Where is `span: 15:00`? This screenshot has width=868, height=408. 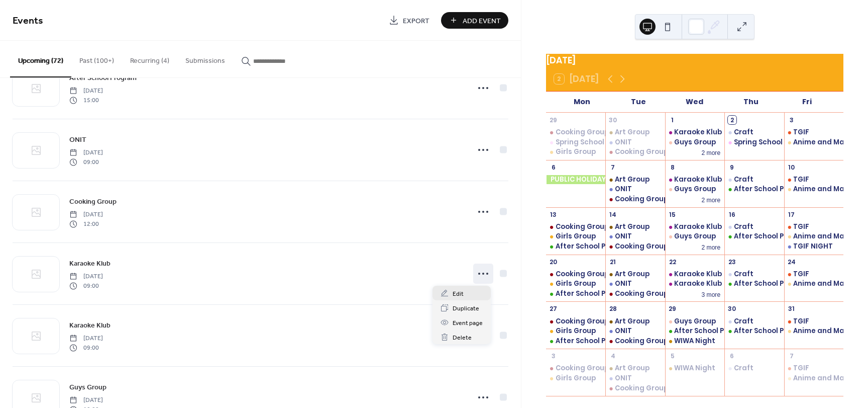 span: 15:00 is located at coordinates (86, 100).